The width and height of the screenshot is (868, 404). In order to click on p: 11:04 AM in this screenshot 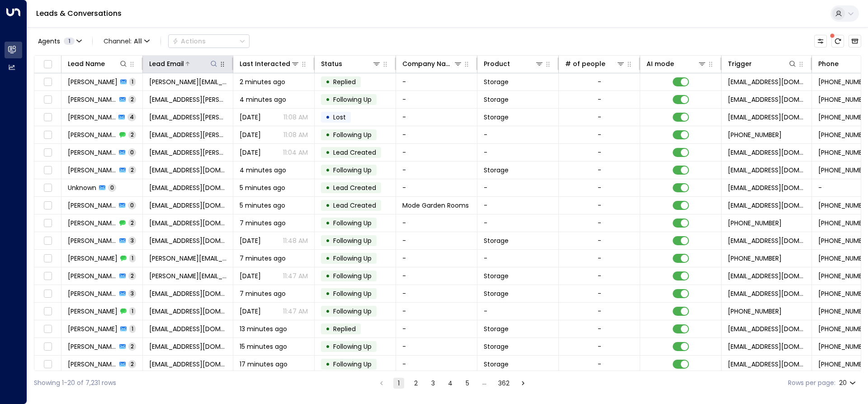, I will do `click(295, 153)`.